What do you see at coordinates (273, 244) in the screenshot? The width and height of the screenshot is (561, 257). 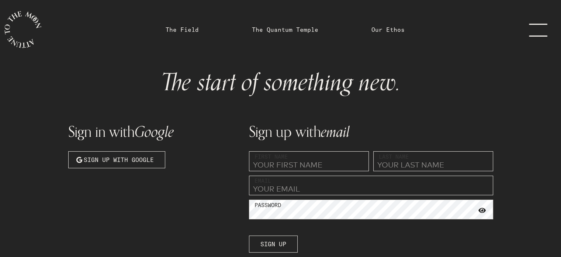 I see `button: Sign up` at bounding box center [273, 244].